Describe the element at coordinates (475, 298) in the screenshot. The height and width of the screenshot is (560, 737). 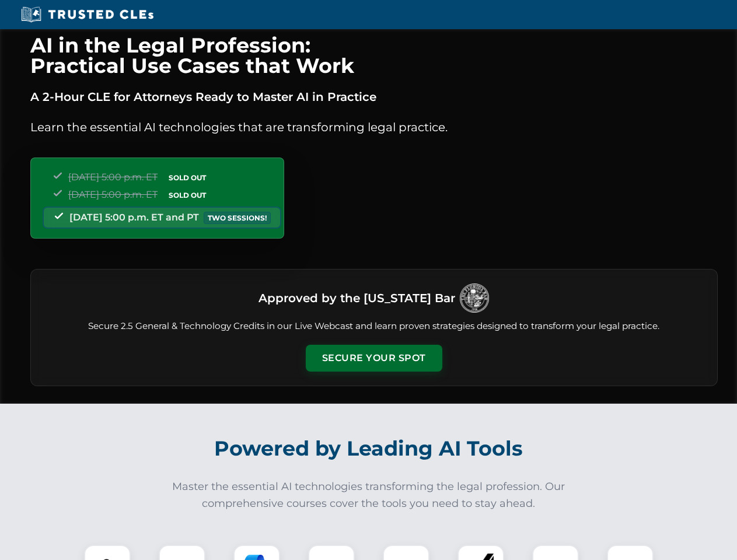
I see `img: Logo` at that location.